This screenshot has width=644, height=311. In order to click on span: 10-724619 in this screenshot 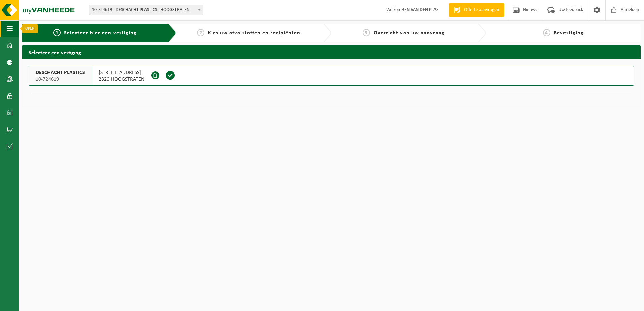, I will do `click(61, 79)`.